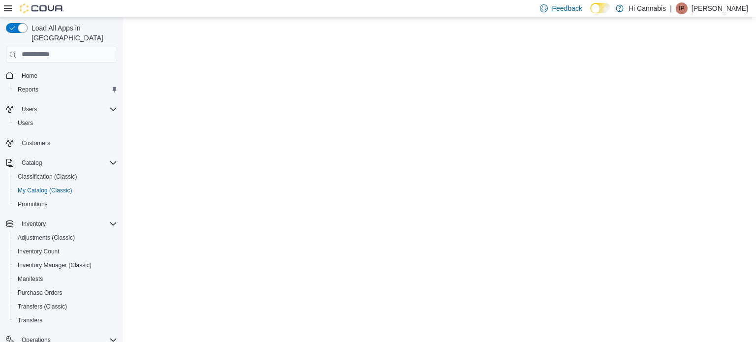  I want to click on a: Purchase Orders, so click(40, 293).